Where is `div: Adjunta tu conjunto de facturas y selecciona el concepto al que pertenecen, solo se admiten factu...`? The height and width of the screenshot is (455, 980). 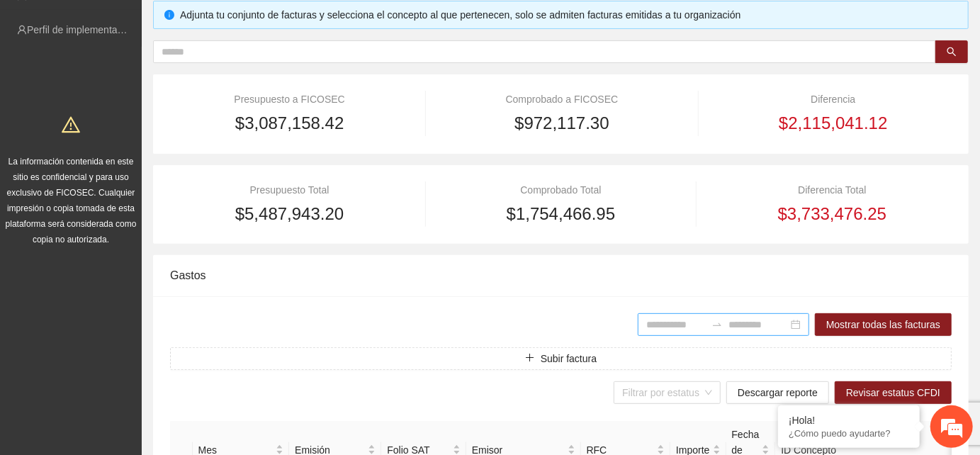 div: Adjunta tu conjunto de facturas y selecciona el concepto al que pertenecen, solo se admiten factu... is located at coordinates (568, 15).